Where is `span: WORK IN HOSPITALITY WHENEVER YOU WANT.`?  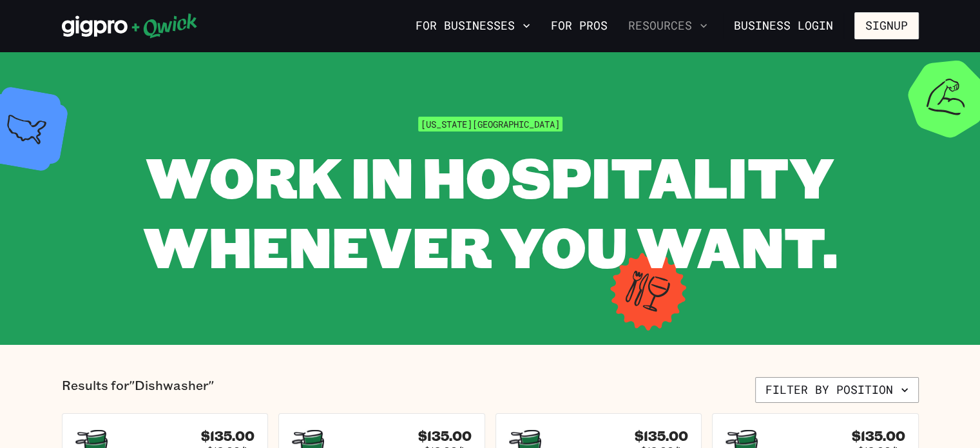 span: WORK IN HOSPITALITY WHENEVER YOU WANT. is located at coordinates (490, 211).